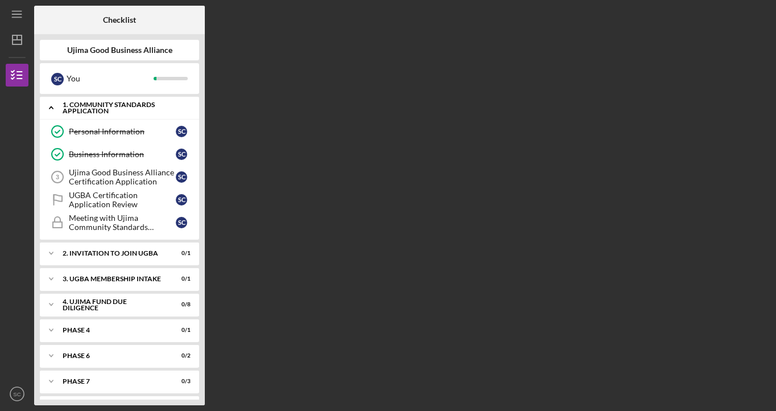 The image size is (776, 411). Describe the element at coordinates (112, 279) in the screenshot. I see `div: 3. UGBA MEMBERSHIP INTAKE` at that location.